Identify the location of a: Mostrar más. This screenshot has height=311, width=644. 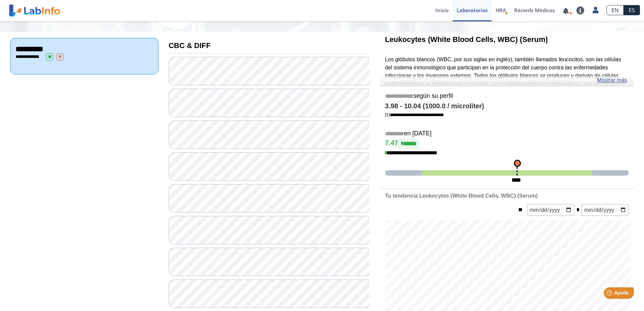
(612, 80).